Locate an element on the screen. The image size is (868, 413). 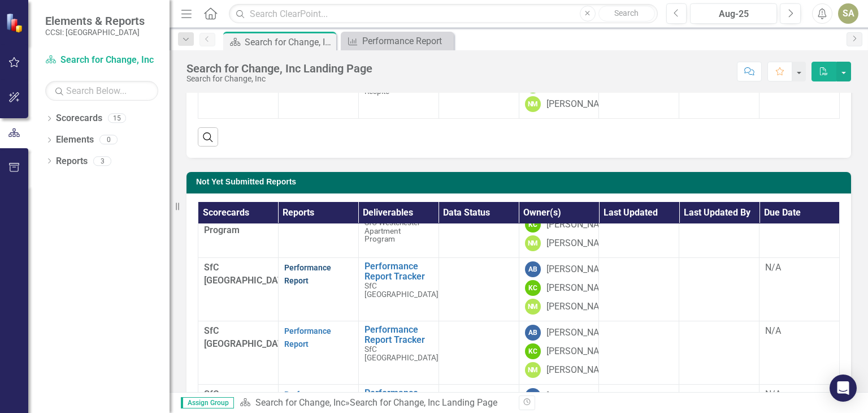
span: Elements & Reports is located at coordinates (95, 21).